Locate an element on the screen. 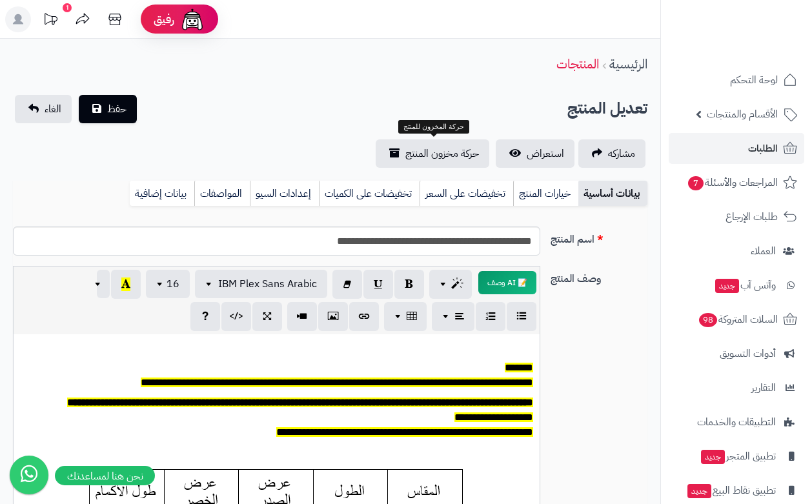 The height and width of the screenshot is (504, 812). span: تطبيق المتجر is located at coordinates (738, 456).